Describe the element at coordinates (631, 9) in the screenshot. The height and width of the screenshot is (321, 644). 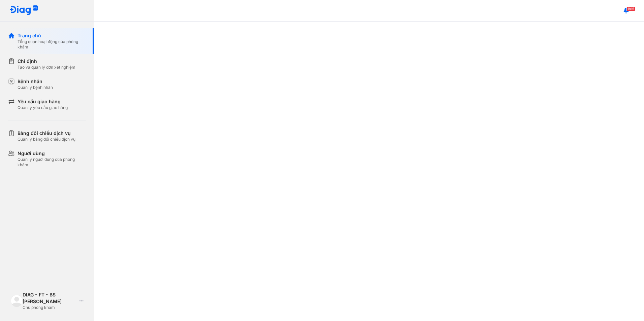
I see `span: 1815` at that location.